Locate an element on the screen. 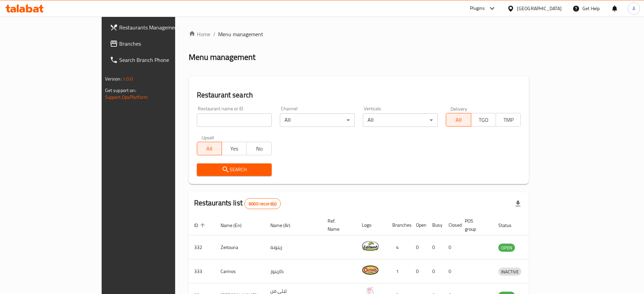  button: TGO is located at coordinates (483, 120).